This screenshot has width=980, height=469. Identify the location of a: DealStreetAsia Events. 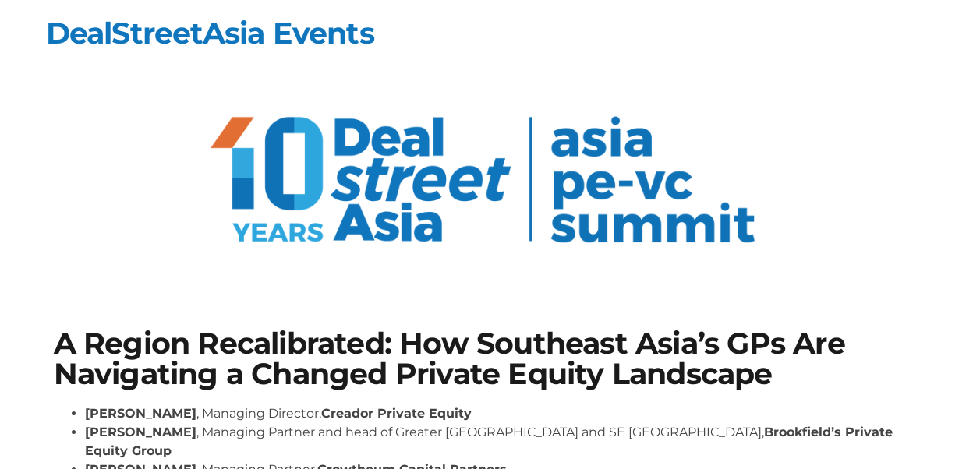
(210, 33).